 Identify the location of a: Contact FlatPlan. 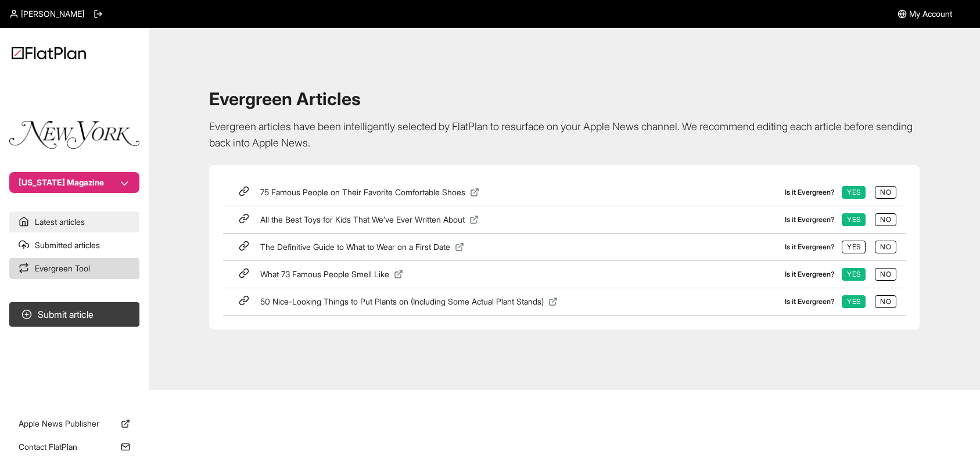
(74, 446).